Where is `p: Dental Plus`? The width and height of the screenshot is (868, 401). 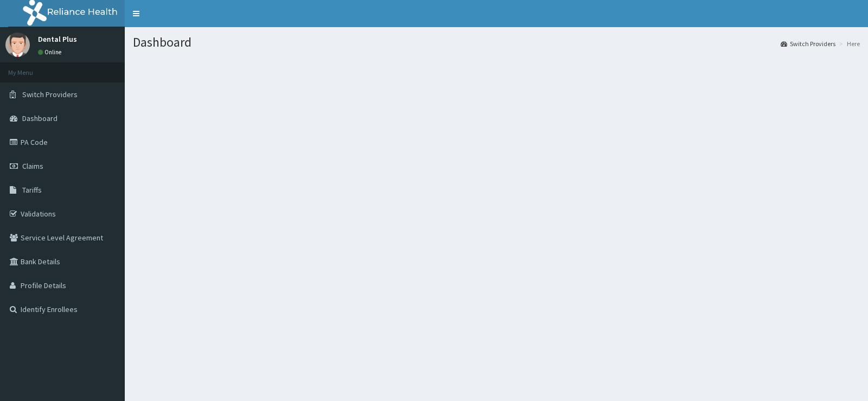 p: Dental Plus is located at coordinates (58, 39).